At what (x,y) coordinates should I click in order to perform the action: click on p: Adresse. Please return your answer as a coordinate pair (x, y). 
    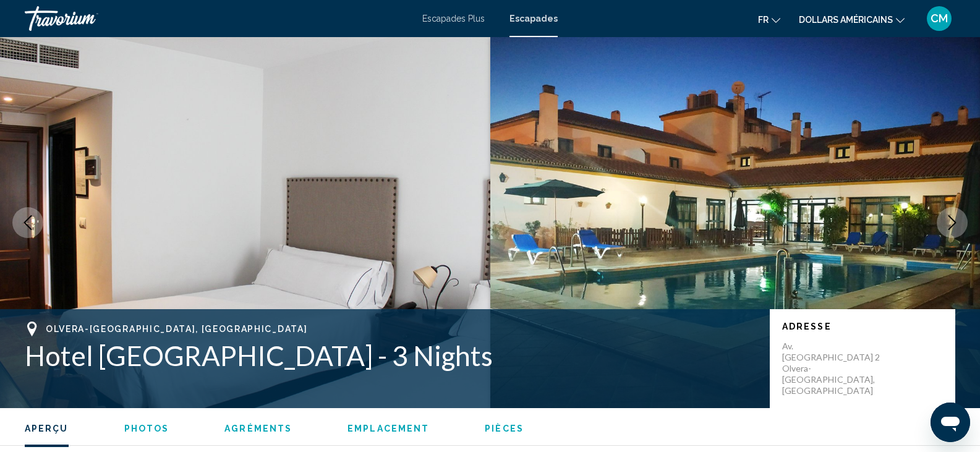
    Looking at the image, I should click on (862, 327).